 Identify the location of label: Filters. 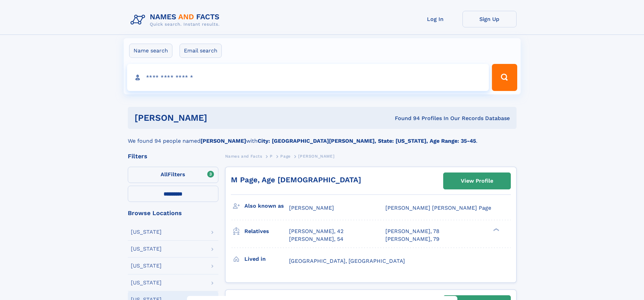
(173, 175).